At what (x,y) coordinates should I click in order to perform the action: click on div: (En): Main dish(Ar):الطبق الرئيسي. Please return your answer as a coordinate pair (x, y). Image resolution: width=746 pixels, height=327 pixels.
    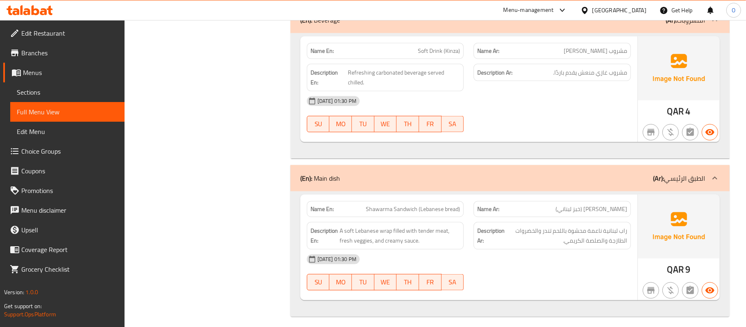
    Looking at the image, I should click on (510, 178).